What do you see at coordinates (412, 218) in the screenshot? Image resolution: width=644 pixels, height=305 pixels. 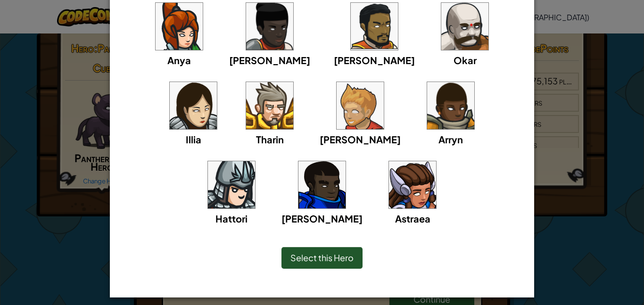 I see `span: Astraea` at bounding box center [412, 218].